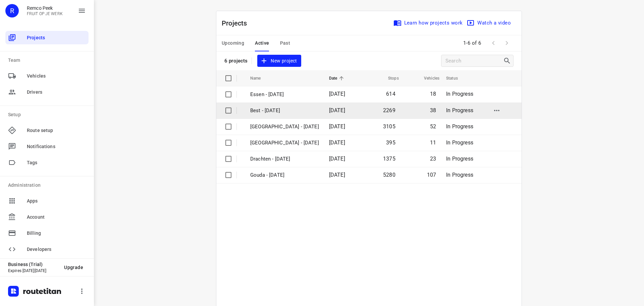 The width and height of the screenshot is (644, 306). What do you see at coordinates (45, 8) in the screenshot?
I see `p: Remco Peek` at bounding box center [45, 8].